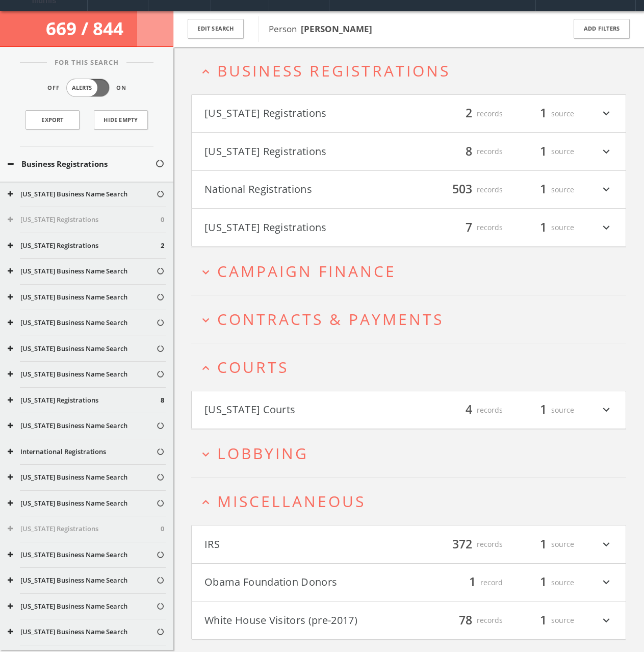 This screenshot has width=644, height=652. I want to click on span: Campaign Finance, so click(306, 271).